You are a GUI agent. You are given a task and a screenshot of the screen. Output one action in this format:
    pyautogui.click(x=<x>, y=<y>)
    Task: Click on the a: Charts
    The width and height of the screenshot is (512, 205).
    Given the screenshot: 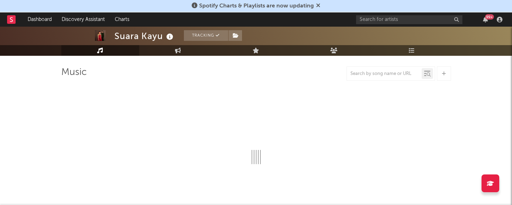 What is the action you would take?
    pyautogui.click(x=122, y=19)
    